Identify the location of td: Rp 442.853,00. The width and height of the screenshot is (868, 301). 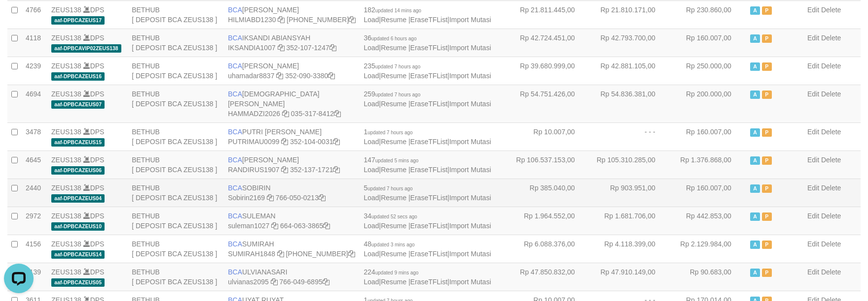
(708, 221).